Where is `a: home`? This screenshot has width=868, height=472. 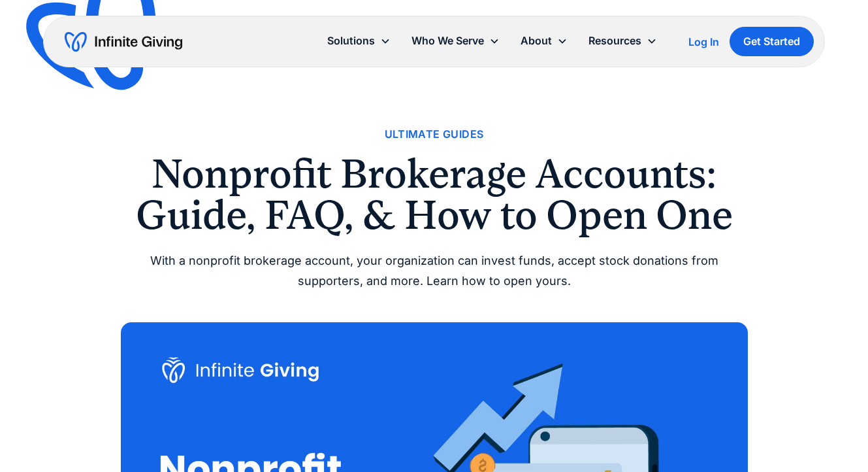 a: home is located at coordinates (124, 42).